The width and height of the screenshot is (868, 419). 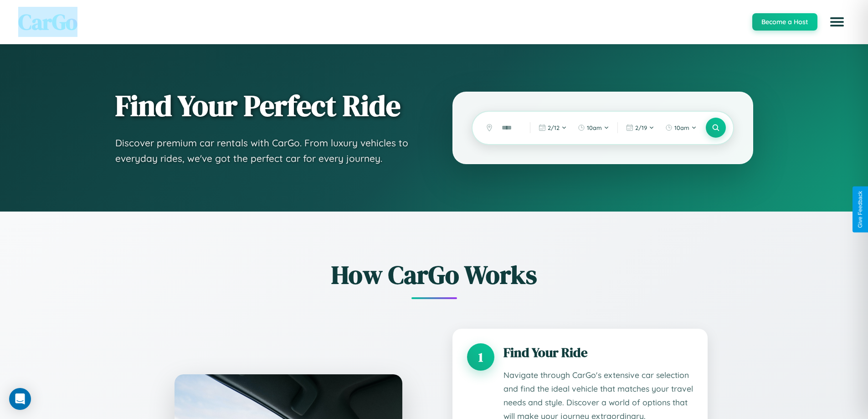 What do you see at coordinates (860, 209) in the screenshot?
I see `div: Give Feedback` at bounding box center [860, 209].